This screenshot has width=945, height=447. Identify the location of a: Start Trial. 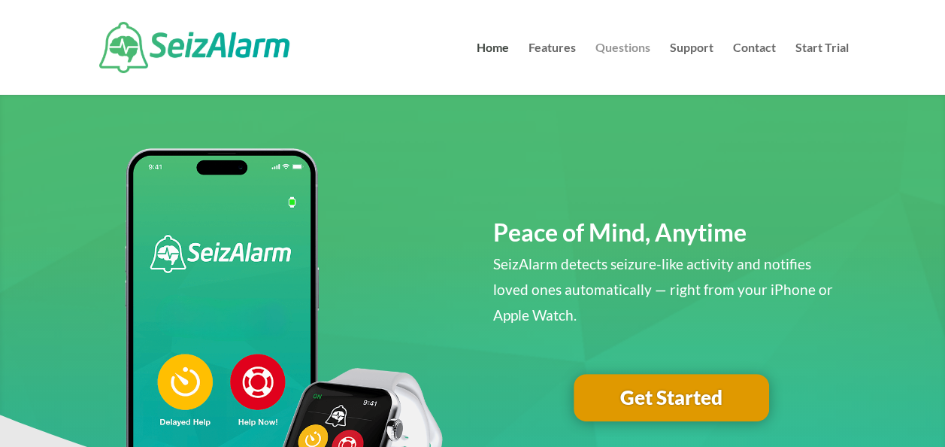
(822, 68).